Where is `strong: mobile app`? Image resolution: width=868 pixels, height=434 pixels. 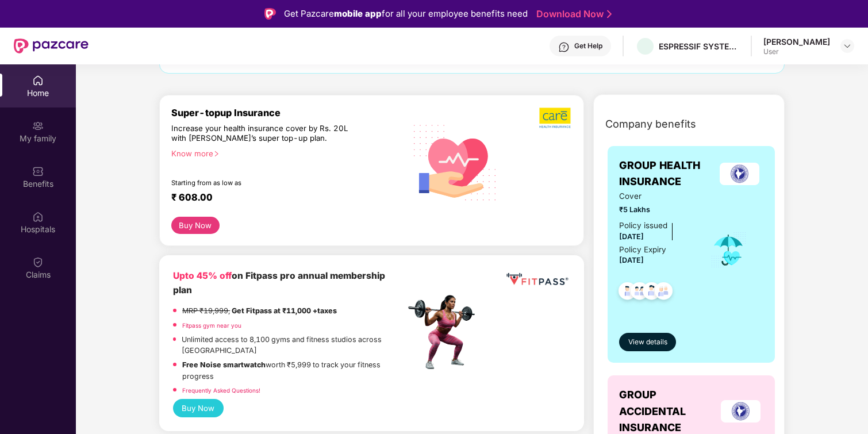
strong: mobile app is located at coordinates (357, 13).